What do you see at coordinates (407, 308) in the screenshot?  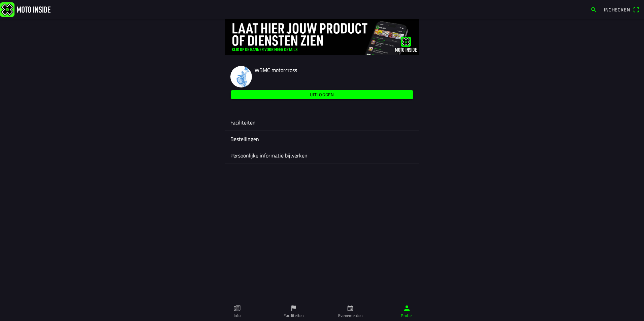 I see `ion-icon: person` at bounding box center [407, 308].